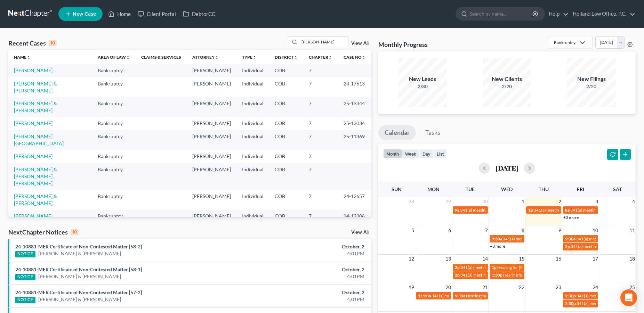 This screenshot has height=313, width=644. What do you see at coordinates (79, 292) in the screenshot?
I see `a: 24-10881-MER Certificate of Non-Contested Matter [57-2]` at bounding box center [79, 292].